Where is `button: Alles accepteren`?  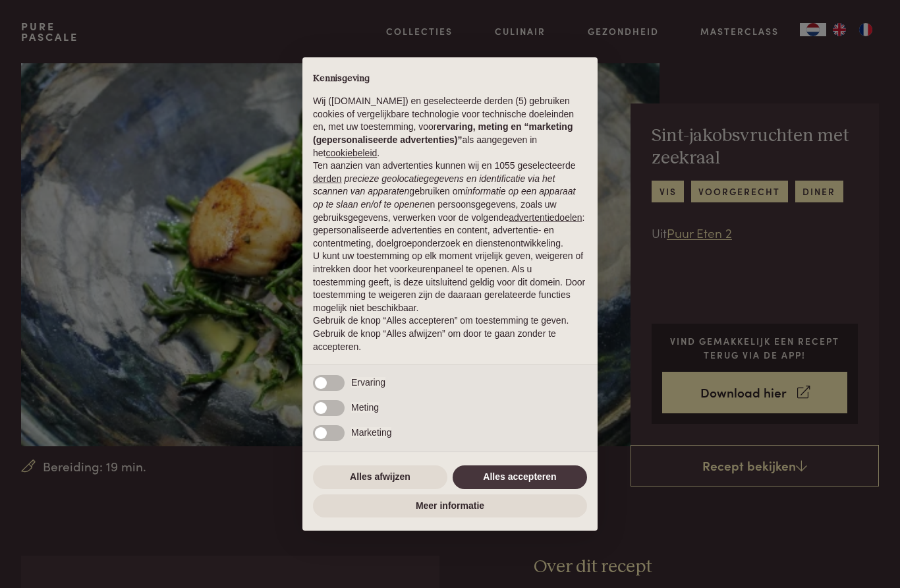
button: Alles accepteren is located at coordinates (519, 477).